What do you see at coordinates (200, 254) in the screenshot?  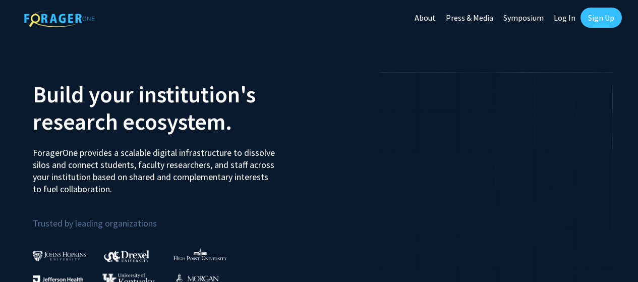 I see `img: High Point University` at bounding box center [200, 254].